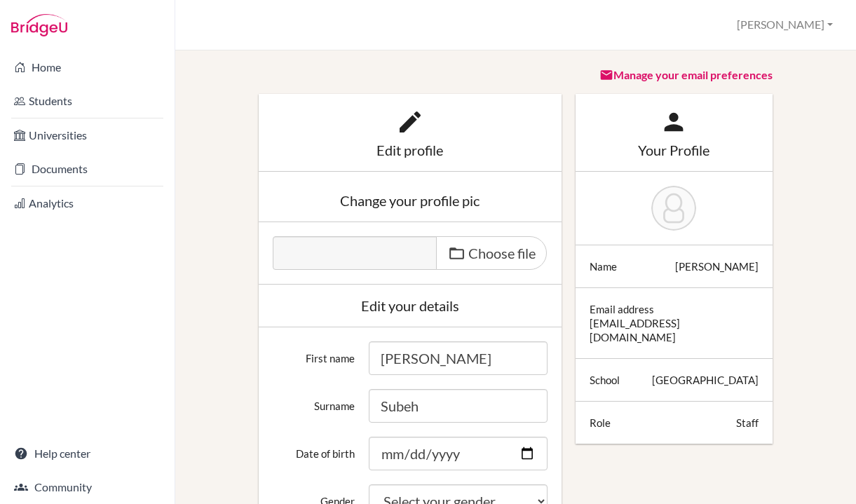  Describe the element at coordinates (410, 200) in the screenshot. I see `div: Change your profile pic` at that location.